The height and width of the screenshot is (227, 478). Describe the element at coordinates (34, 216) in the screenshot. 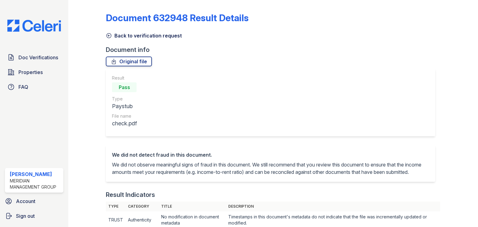

I see `button: Sign out` at that location.